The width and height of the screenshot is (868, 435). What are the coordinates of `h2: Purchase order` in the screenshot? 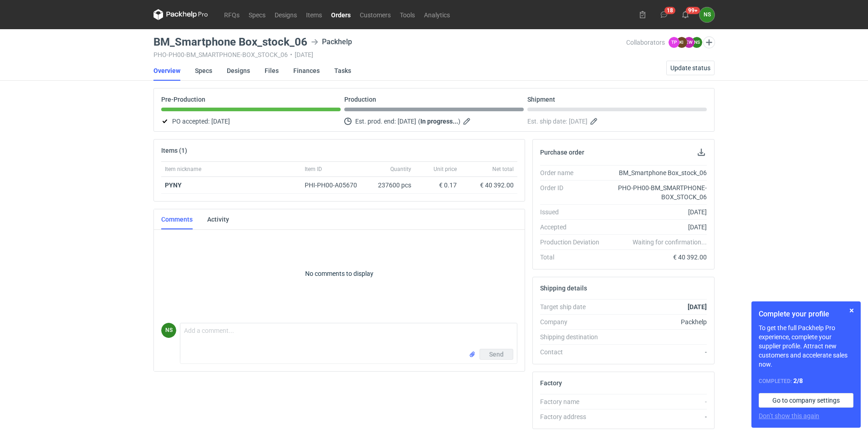 It's located at (562, 152).